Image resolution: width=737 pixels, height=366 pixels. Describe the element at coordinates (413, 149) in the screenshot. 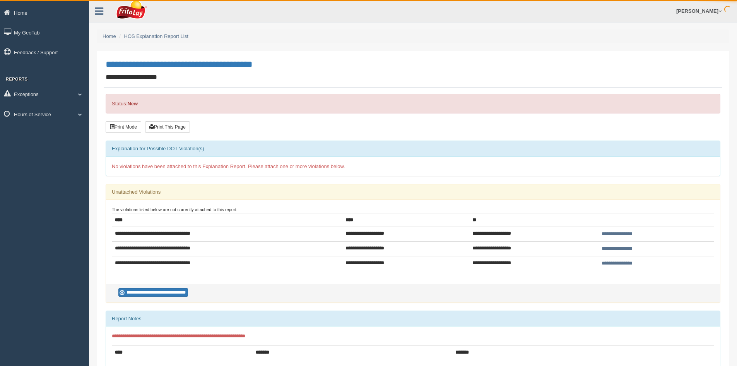

I see `div: Explanation for Possible DOT Violation(s)` at that location.